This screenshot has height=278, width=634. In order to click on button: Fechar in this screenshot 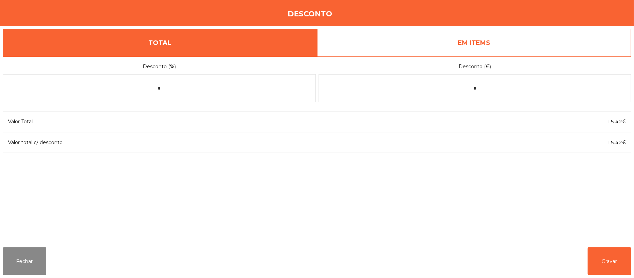, I will do `click(24, 261)`.